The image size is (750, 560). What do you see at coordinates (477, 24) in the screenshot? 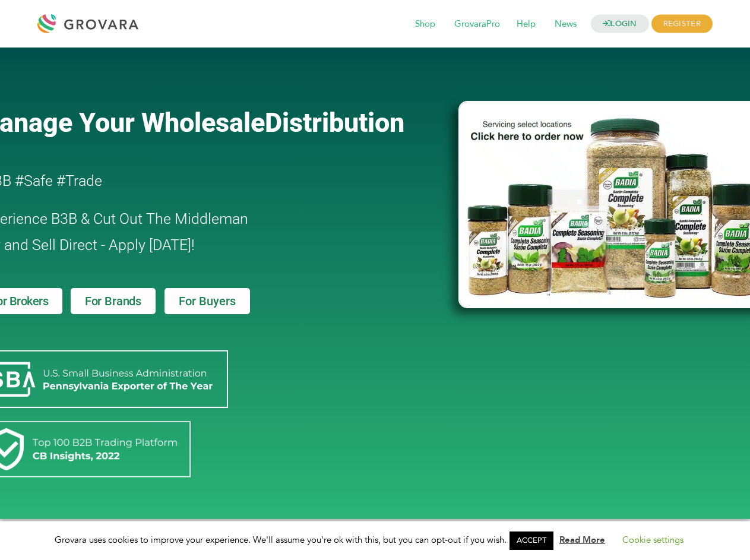
I see `span: GrovaraPro` at bounding box center [477, 24].